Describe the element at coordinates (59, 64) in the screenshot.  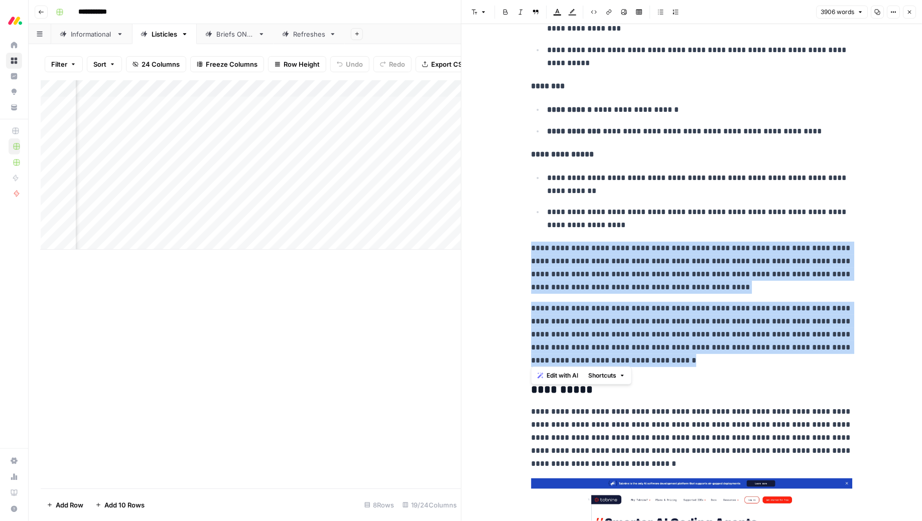
I see `span: Filter` at that location.